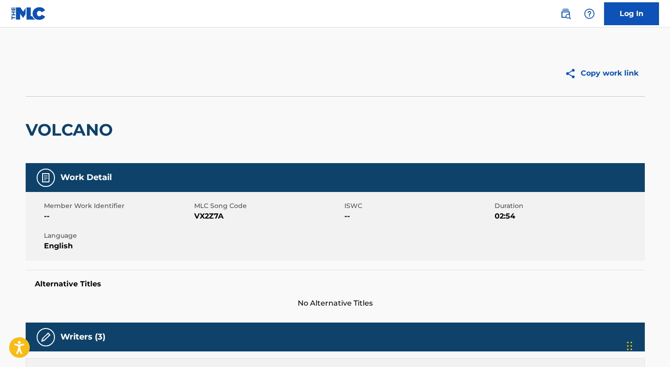 The width and height of the screenshot is (670, 367). I want to click on a: Log In, so click(632, 14).